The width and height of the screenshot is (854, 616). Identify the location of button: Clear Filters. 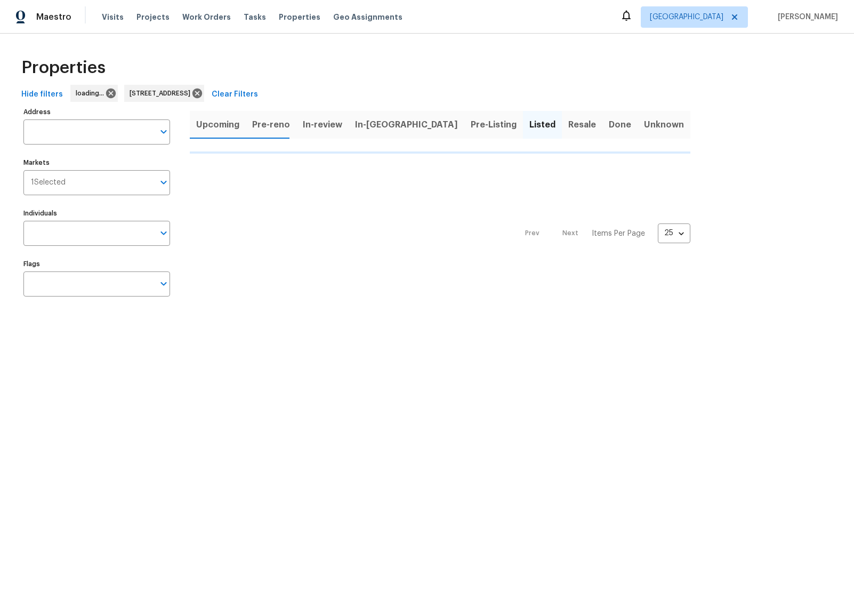
(235, 94).